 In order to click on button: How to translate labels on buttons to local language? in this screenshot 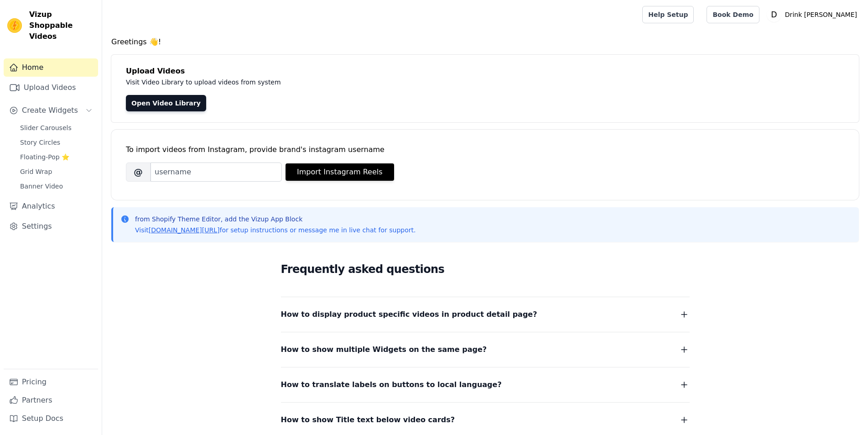, I will do `click(485, 385)`.